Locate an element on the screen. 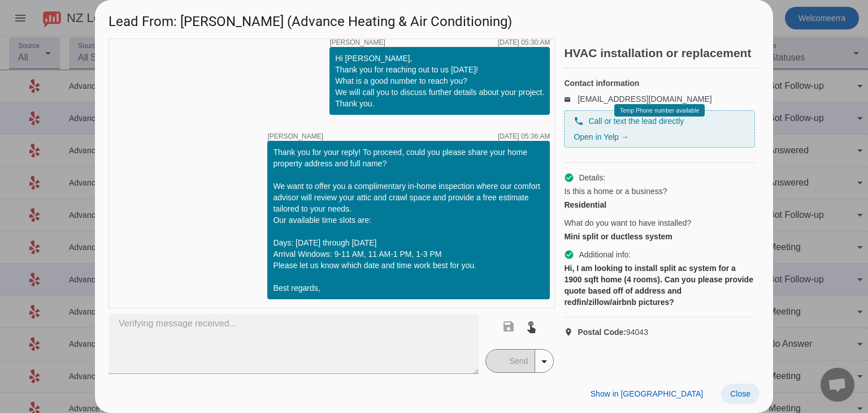  mat-icon: location_on is located at coordinates (571, 332).